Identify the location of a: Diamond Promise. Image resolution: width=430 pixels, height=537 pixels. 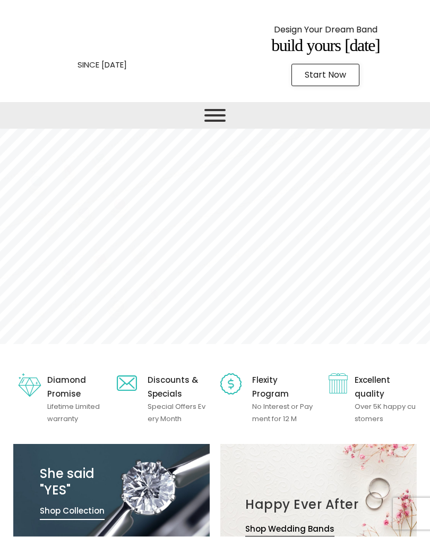
(66, 386).